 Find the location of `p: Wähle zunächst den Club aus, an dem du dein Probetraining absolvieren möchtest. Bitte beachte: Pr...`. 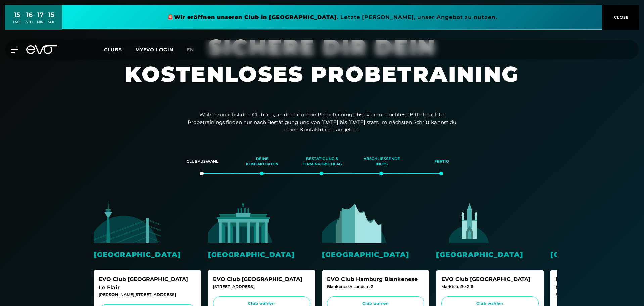

p: Wähle zunächst den Club aus, an dem du dein Probetraining absolvieren möchtest. Bitte beachte: Pr... is located at coordinates (322, 122).